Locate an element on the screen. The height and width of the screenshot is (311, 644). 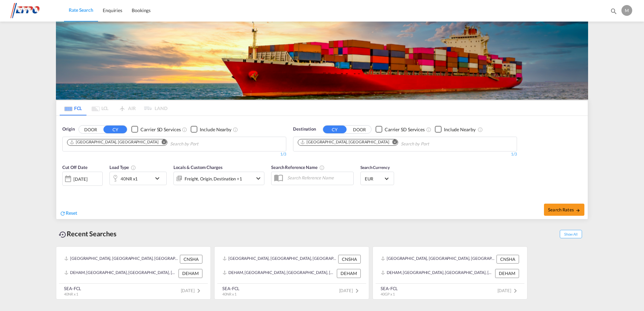
span: Search Reference Name is located at coordinates (298, 167).